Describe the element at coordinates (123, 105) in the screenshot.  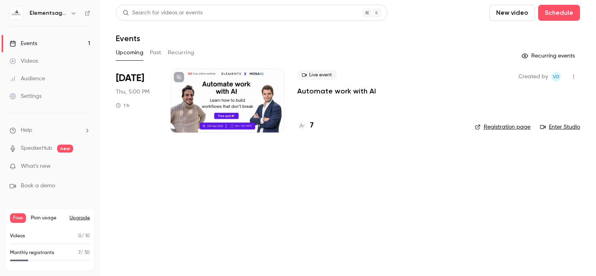
I see `div: 1 h` at that location.